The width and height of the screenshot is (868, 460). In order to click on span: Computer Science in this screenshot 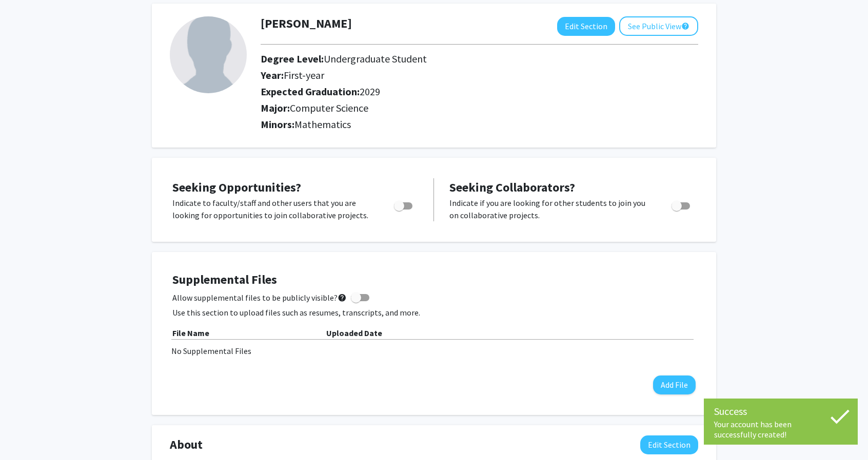, I will do `click(328, 107)`.